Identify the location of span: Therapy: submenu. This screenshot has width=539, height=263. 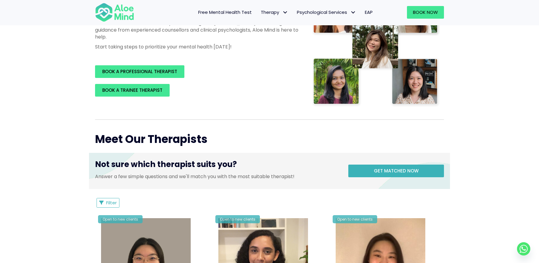
(285, 12).